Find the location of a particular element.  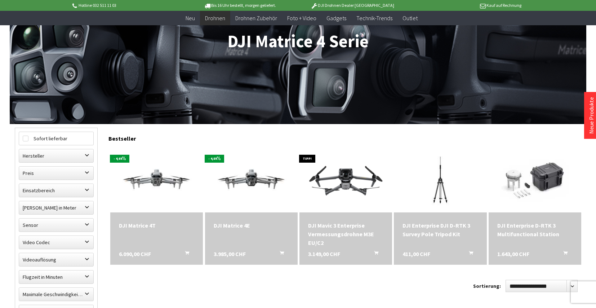

span: Drohnen Zubehör is located at coordinates (256, 18).